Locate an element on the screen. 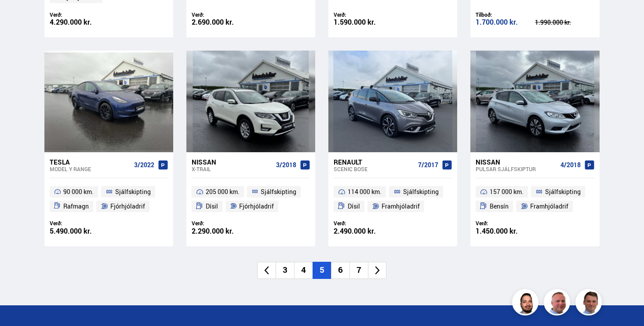  span: 3/2018 is located at coordinates (286, 165).